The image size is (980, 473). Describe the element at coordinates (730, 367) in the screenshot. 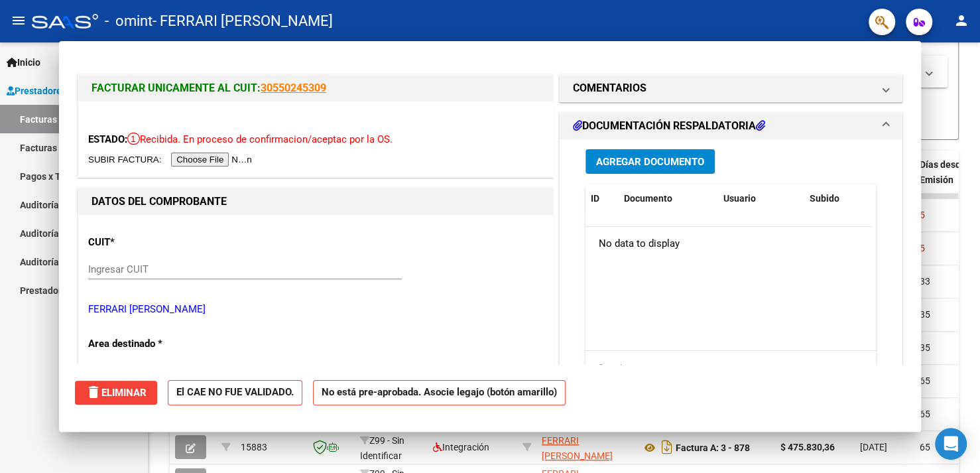

I see `div: 0 total` at that location.